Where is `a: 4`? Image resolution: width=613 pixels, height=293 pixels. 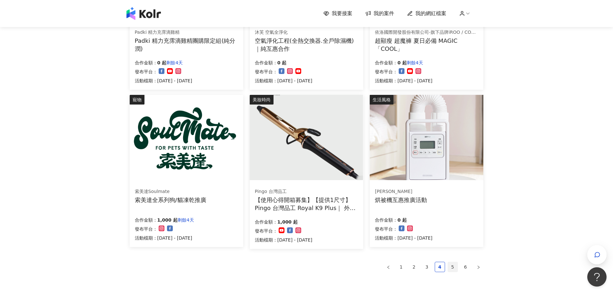
a: 4 is located at coordinates (440, 267).